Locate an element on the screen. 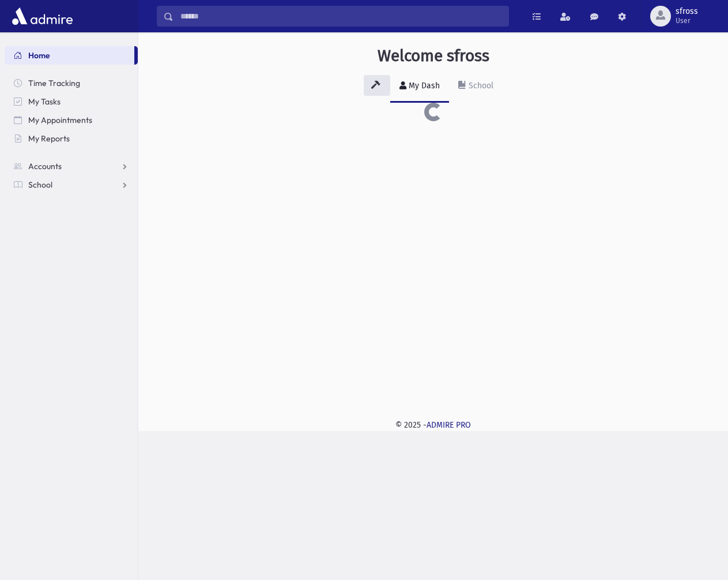  span: Time Tracking is located at coordinates (54, 83).